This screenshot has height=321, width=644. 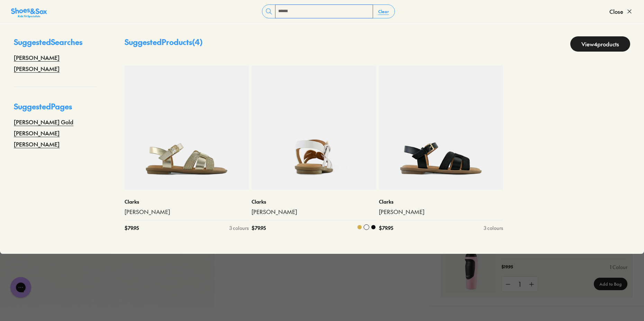 I want to click on p: Suggested Searches, so click(x=56, y=45).